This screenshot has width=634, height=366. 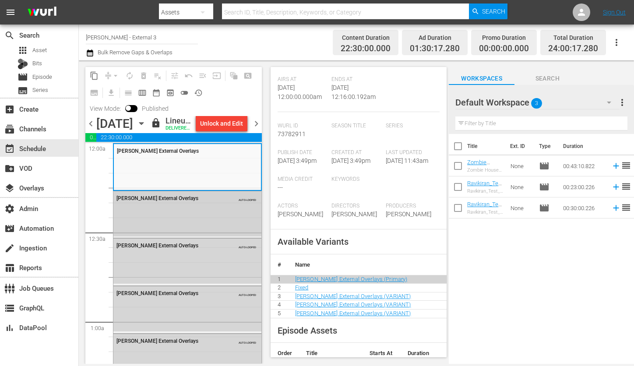 I want to click on span: Fill episodes with ad slates, so click(x=203, y=76).